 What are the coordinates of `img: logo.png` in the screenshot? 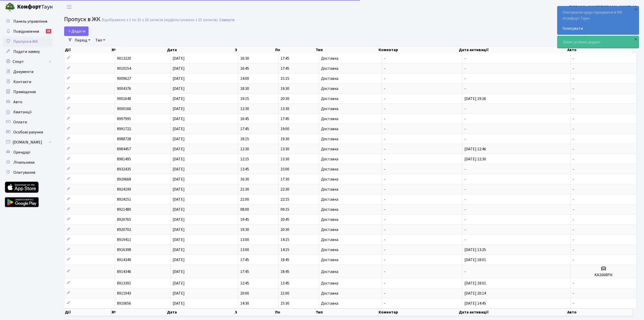 It's located at (10, 7).